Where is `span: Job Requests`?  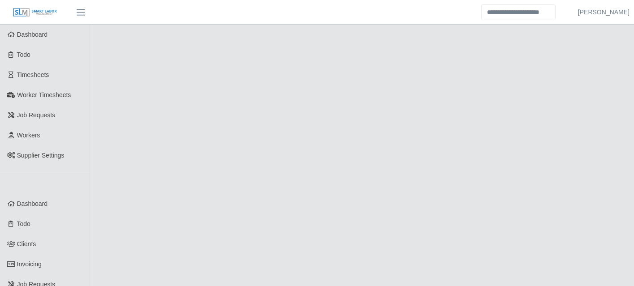
span: Job Requests is located at coordinates (36, 115).